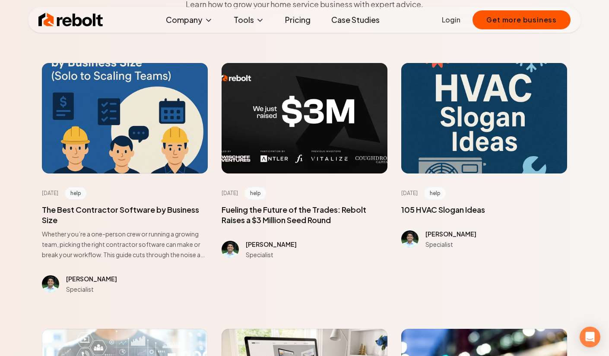  Describe the element at coordinates (71, 20) in the screenshot. I see `img: Rebolt Logo` at that location.